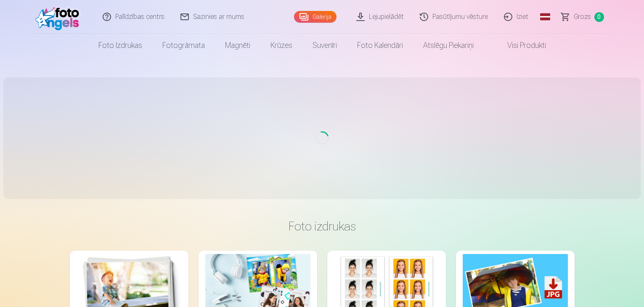 The height and width of the screenshot is (307, 644). I want to click on a: Galerija, so click(315, 16).